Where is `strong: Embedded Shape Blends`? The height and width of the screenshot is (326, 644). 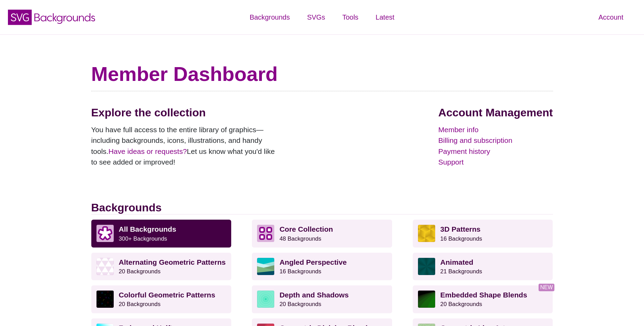 strong: Embedded Shape Blends is located at coordinates (484, 295).